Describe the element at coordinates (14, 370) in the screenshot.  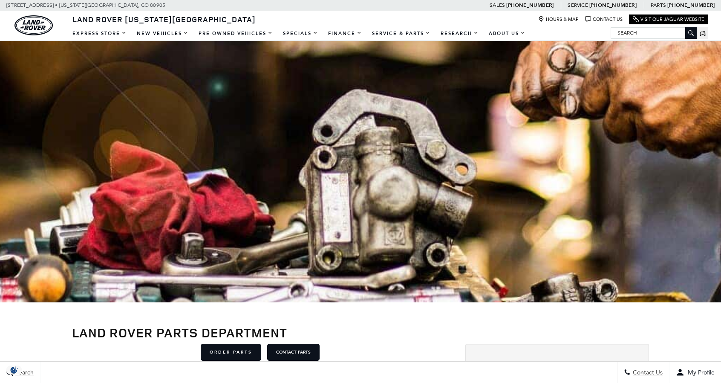
I see `section: Click to Open Cookie Consent Modal` at that location.